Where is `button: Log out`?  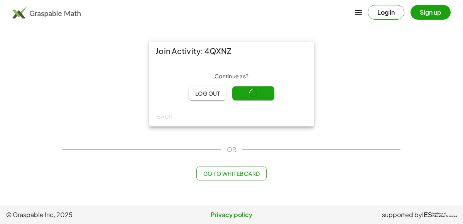
button: Log out is located at coordinates (207, 93).